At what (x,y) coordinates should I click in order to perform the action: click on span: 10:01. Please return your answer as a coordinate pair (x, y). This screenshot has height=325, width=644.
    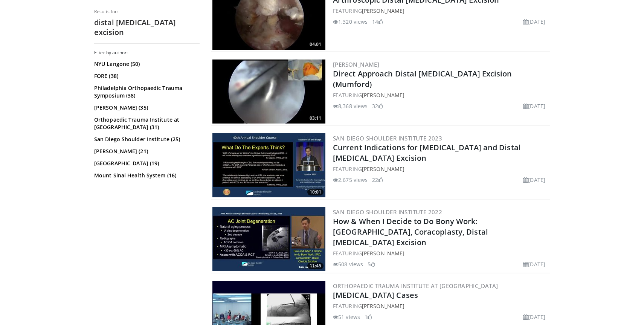
    Looking at the image, I should click on (315, 192).